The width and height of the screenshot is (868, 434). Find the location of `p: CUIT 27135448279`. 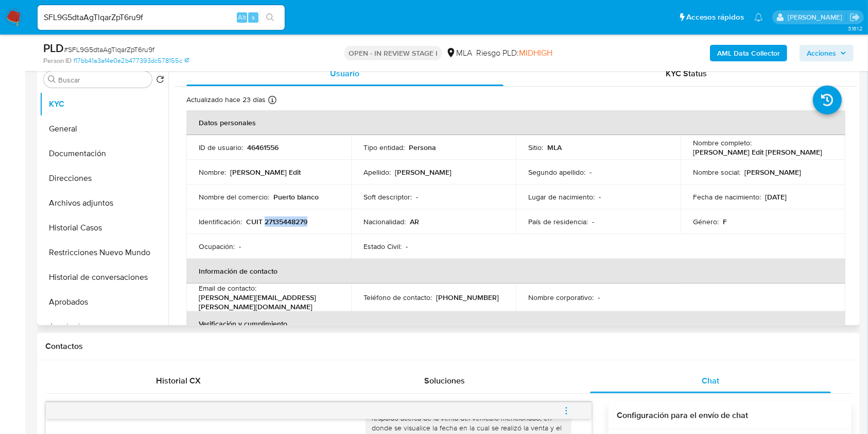

p: CUIT 27135448279 is located at coordinates (276, 222).